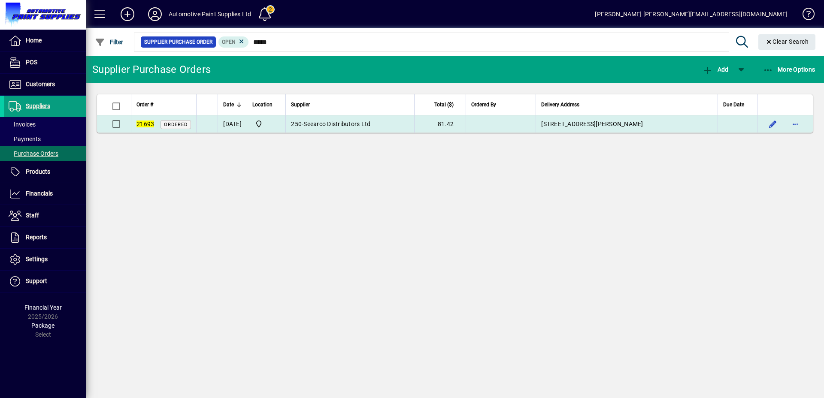 Image resolution: width=824 pixels, height=398 pixels. I want to click on button: Filter, so click(109, 42).